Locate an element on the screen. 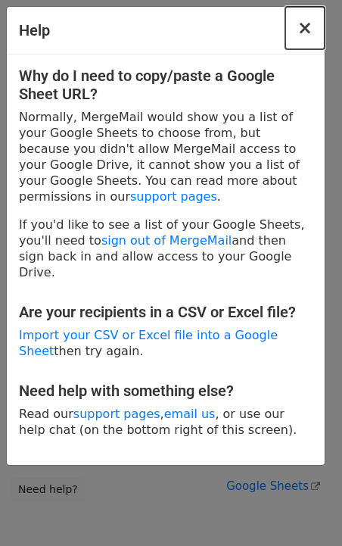  a: email us is located at coordinates (190, 414).